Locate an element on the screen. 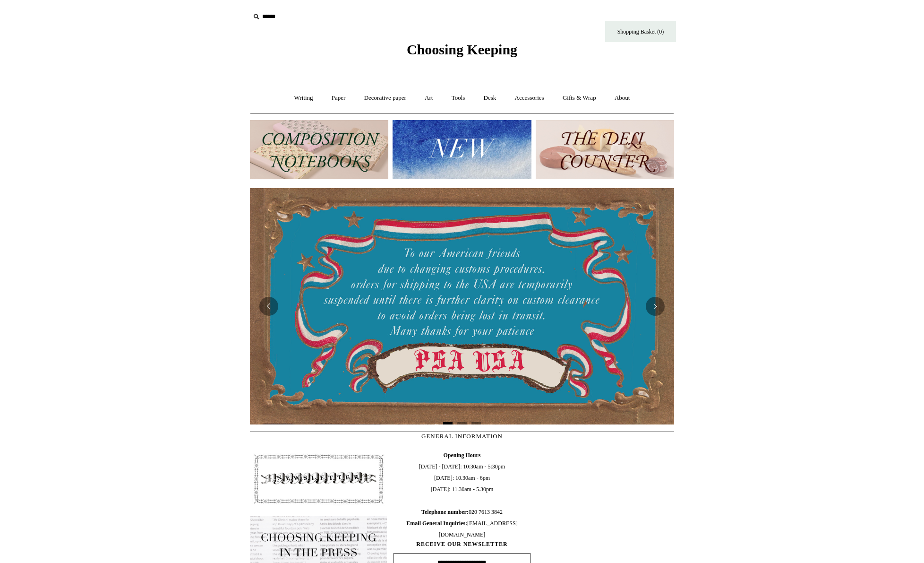 The height and width of the screenshot is (563, 924). a: Gifts & Wrap is located at coordinates (579, 98).